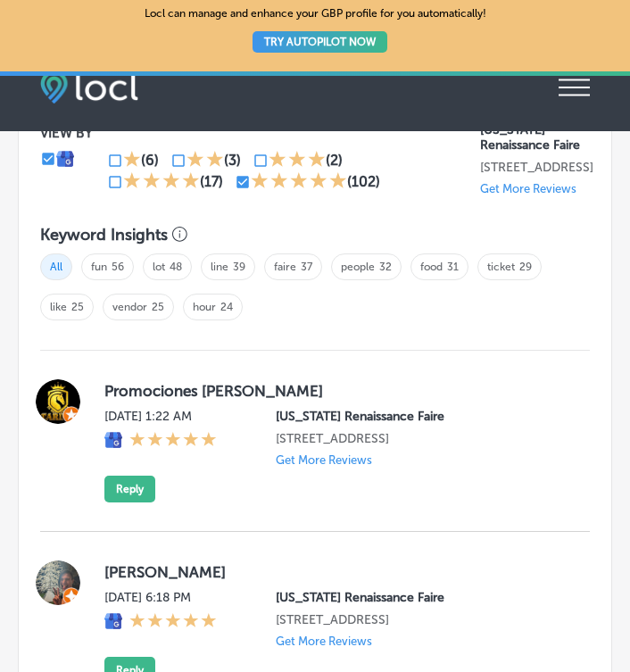 Image resolution: width=630 pixels, height=672 pixels. What do you see at coordinates (334, 160) in the screenshot?
I see `div: (2)` at bounding box center [334, 160].